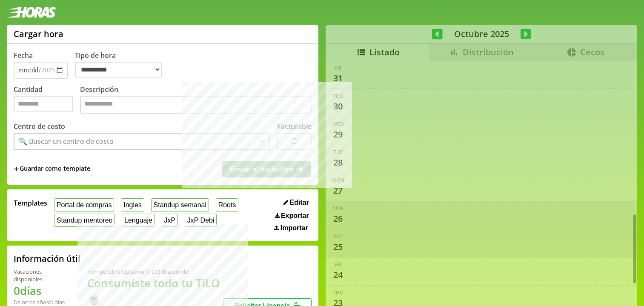 Image resolution: width=644 pixels, height=306 pixels. What do you see at coordinates (23, 55) in the screenshot?
I see `label: Fecha` at bounding box center [23, 55].